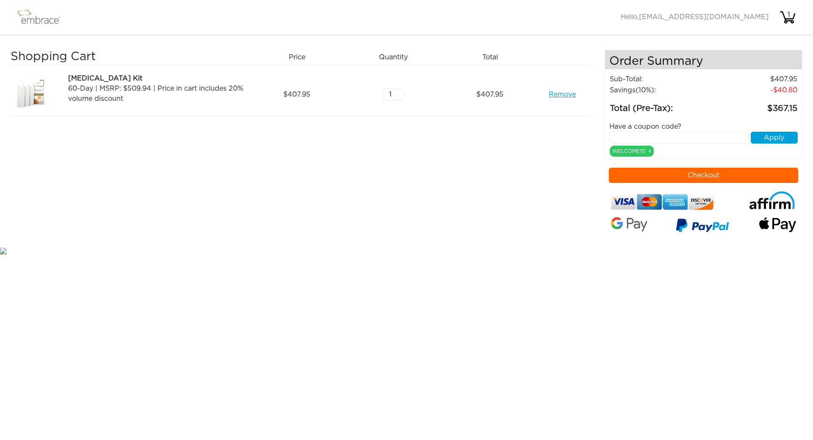 This screenshot has height=440, width=813. Describe the element at coordinates (704, 175) in the screenshot. I see `button: Checkout` at that location.